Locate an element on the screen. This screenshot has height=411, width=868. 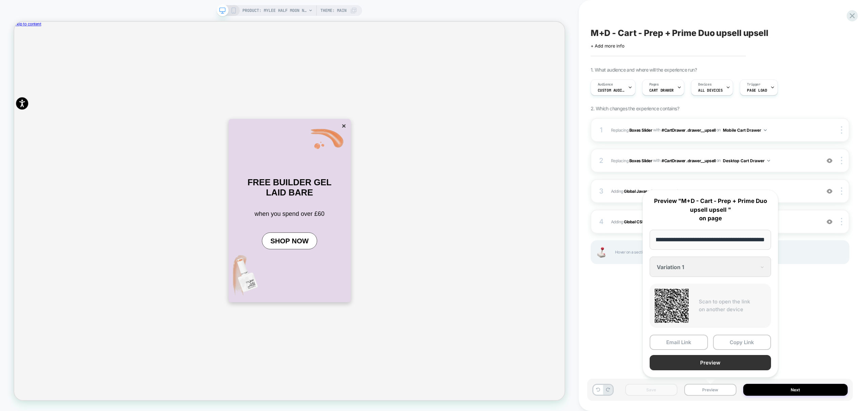
img: gel-polish is located at coordinates (308, 336).